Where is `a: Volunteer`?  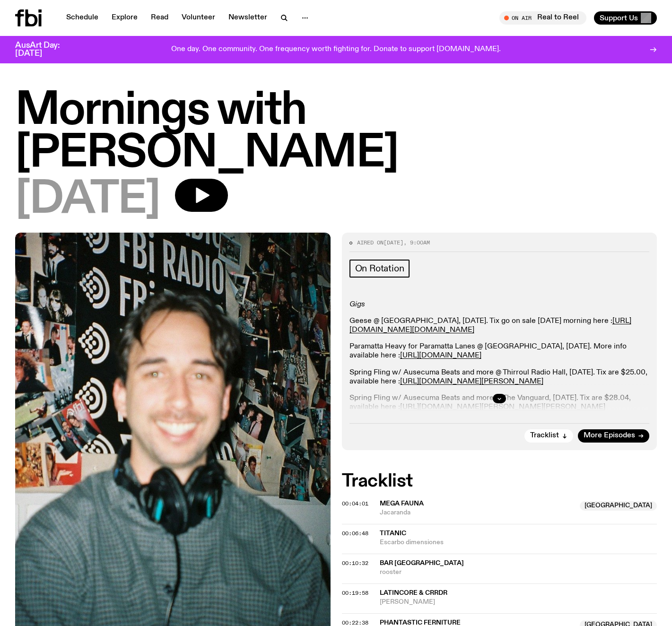 a: Volunteer is located at coordinates (198, 18).